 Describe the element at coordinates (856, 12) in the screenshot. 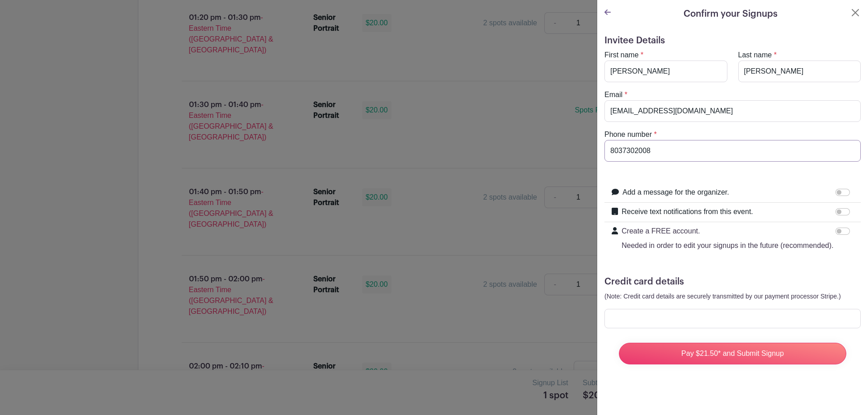

I see `button: Close` at that location.